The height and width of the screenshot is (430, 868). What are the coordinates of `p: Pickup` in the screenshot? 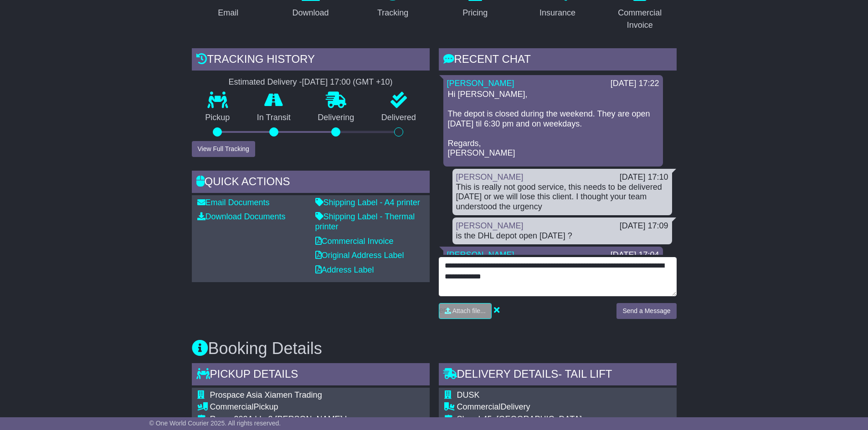 It's located at (218, 118).